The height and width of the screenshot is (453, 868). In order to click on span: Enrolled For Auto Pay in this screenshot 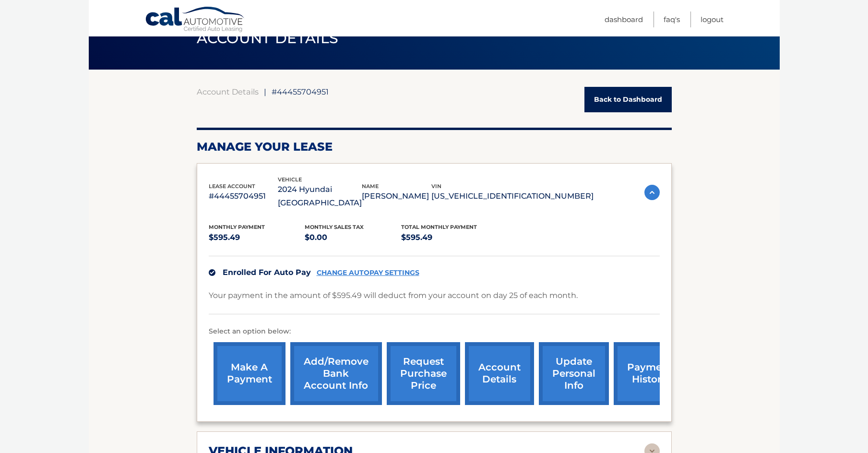, I will do `click(267, 272)`.